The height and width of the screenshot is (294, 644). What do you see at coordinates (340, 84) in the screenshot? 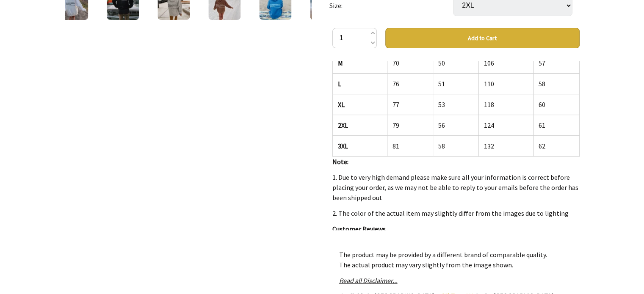
I see `strong: L` at bounding box center [340, 84].